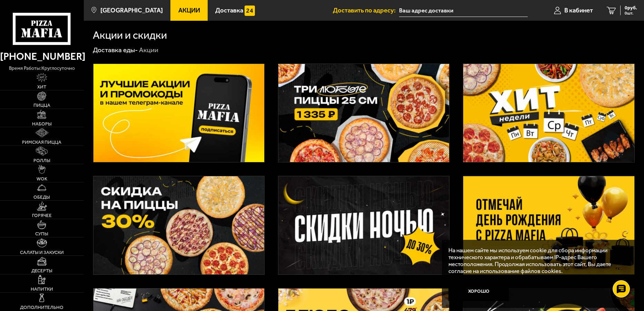  Describe the element at coordinates (42, 271) in the screenshot. I see `span: Десерты` at that location.